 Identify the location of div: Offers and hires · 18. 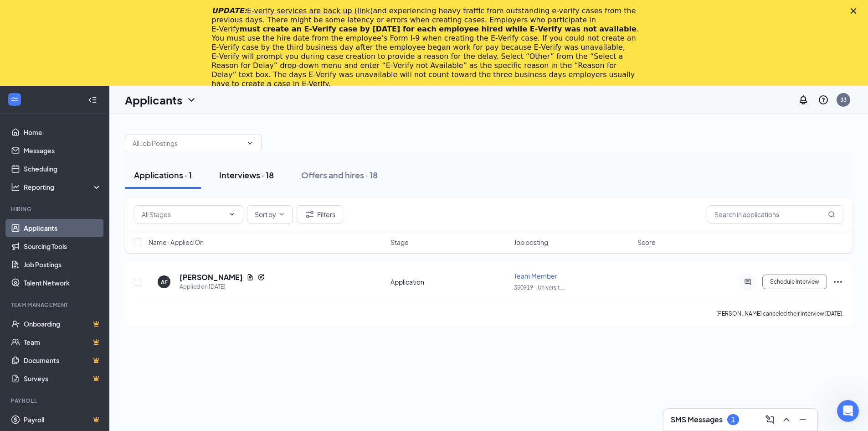
(340, 175).